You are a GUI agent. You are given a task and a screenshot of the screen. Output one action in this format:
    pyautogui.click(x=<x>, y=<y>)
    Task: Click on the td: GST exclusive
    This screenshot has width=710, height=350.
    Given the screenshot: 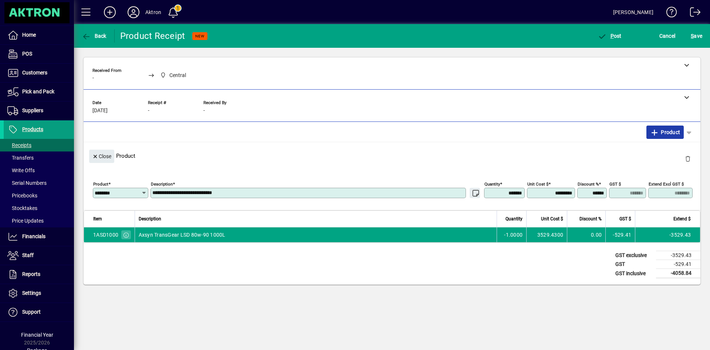 What is the action you would take?
    pyautogui.click(x=634, y=255)
    